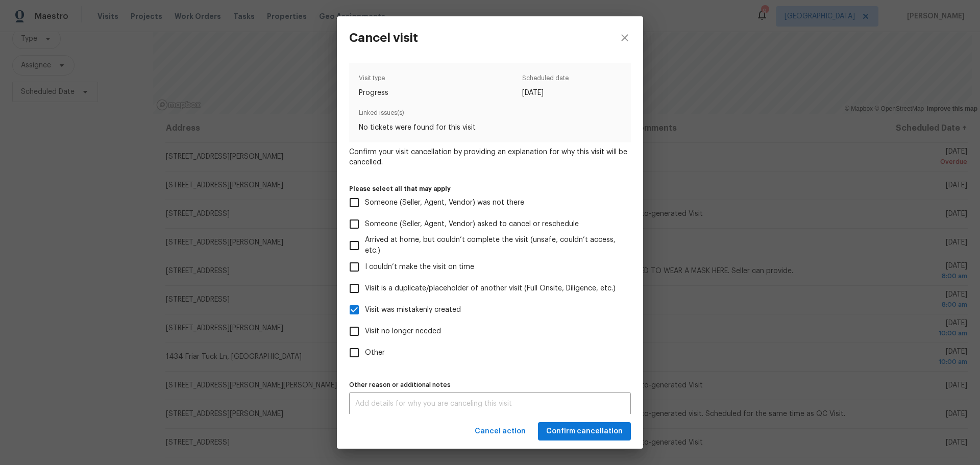 Image resolution: width=980 pixels, height=465 pixels. What do you see at coordinates (501, 432) in the screenshot?
I see `button: Cancel action` at bounding box center [501, 432].